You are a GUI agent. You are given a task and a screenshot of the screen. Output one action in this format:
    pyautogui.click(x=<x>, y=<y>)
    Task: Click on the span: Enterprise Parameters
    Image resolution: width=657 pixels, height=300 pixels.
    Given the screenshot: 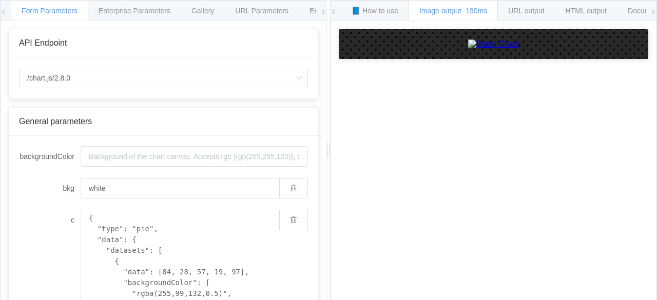 What is the action you would take?
    pyautogui.click(x=135, y=11)
    